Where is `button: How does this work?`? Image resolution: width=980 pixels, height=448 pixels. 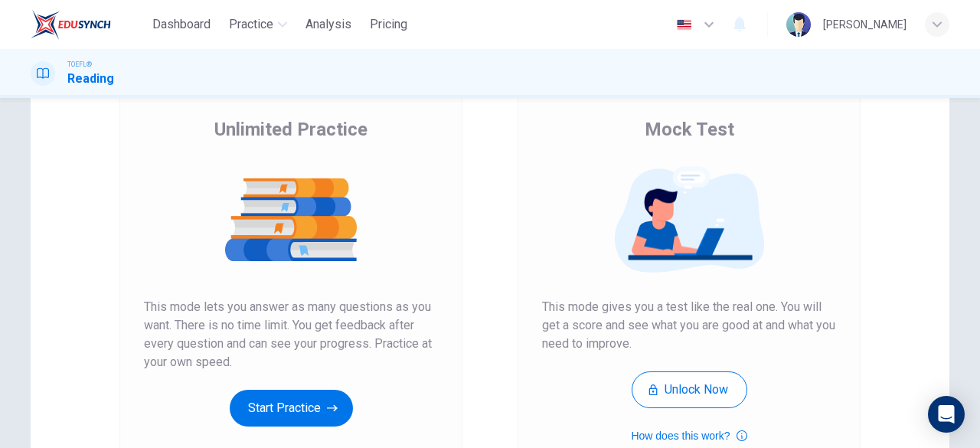 button: How does this work? is located at coordinates (689, 436).